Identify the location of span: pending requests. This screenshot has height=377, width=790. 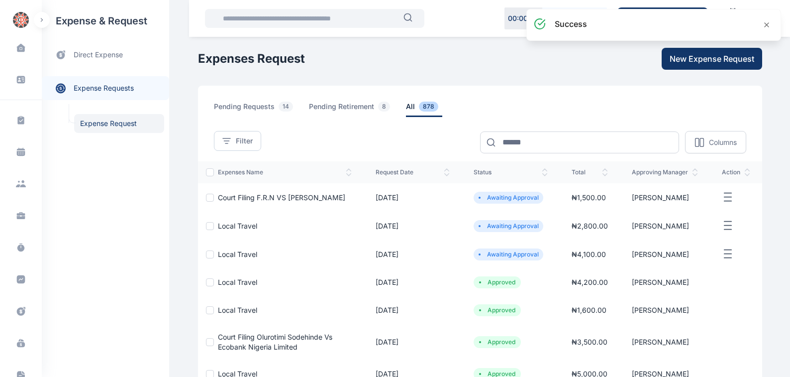
(255, 109).